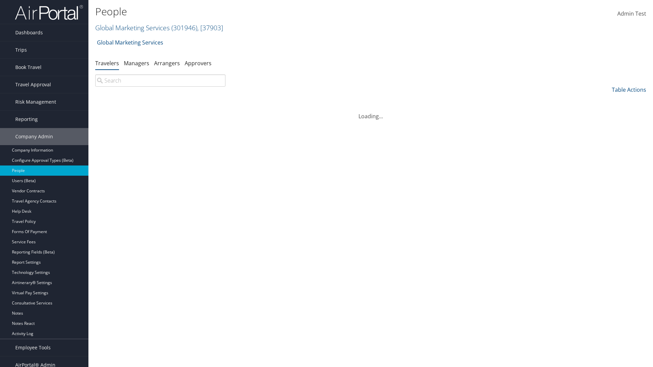  Describe the element at coordinates (184, 28) in the screenshot. I see `span: ( 301946 )` at that location.